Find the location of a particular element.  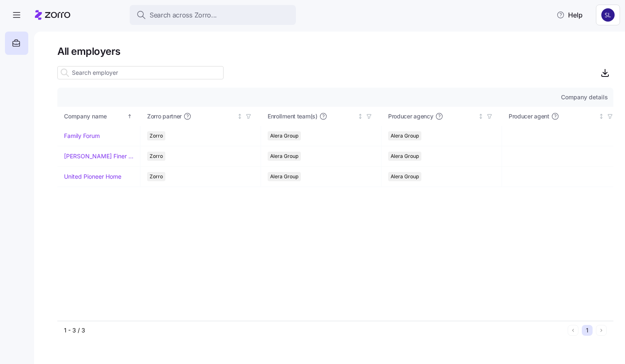

span: Help is located at coordinates (569, 15).